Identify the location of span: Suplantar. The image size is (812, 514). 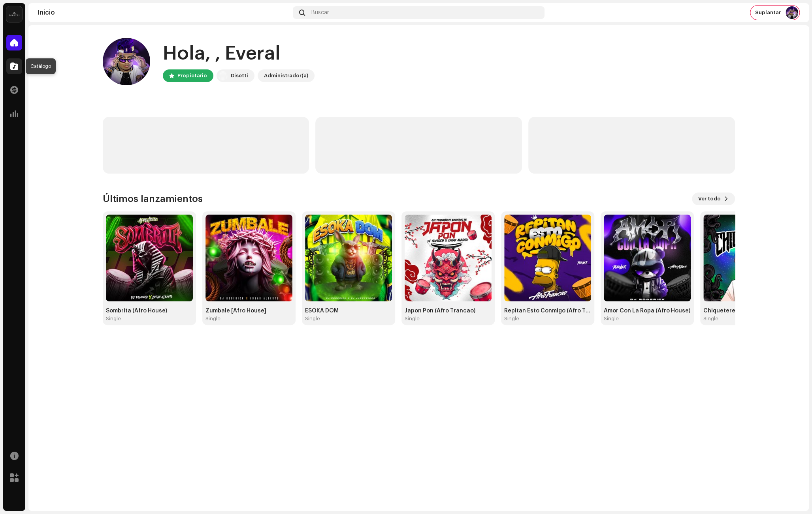
(768, 13).